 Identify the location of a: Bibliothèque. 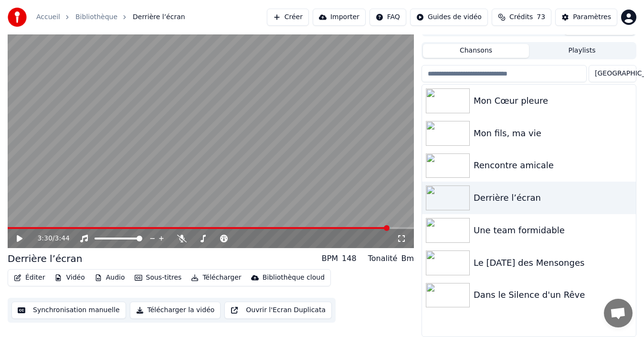
(96, 17).